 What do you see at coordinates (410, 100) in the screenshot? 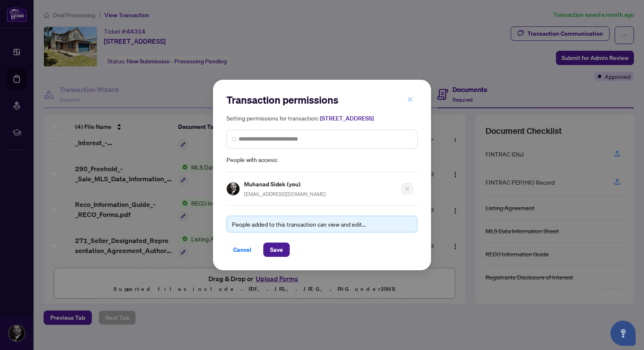
I see `span: close` at bounding box center [410, 100].